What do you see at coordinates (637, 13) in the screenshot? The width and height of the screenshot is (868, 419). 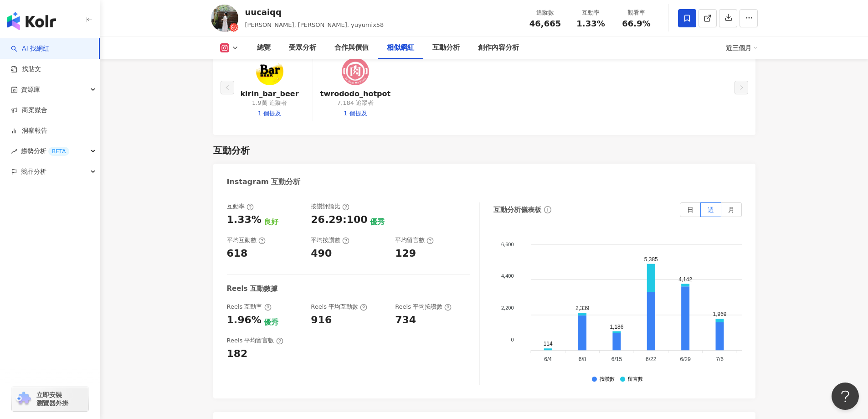 I see `div: 觀看率` at bounding box center [637, 13].